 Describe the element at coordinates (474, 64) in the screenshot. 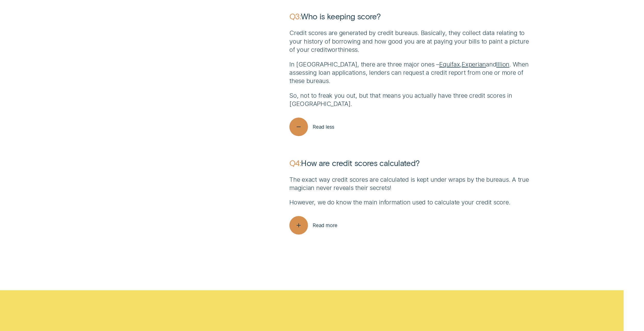

I see `a: Experian` at that location.